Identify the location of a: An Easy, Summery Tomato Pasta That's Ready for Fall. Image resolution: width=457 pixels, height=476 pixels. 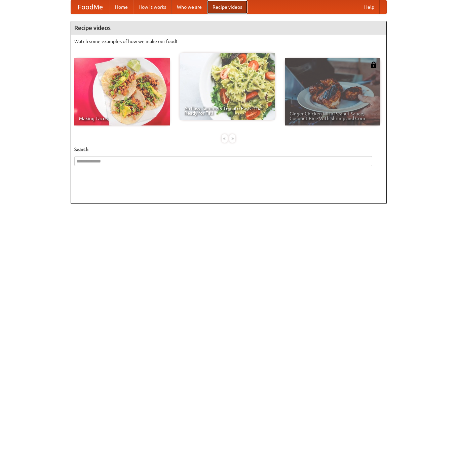
(227, 87).